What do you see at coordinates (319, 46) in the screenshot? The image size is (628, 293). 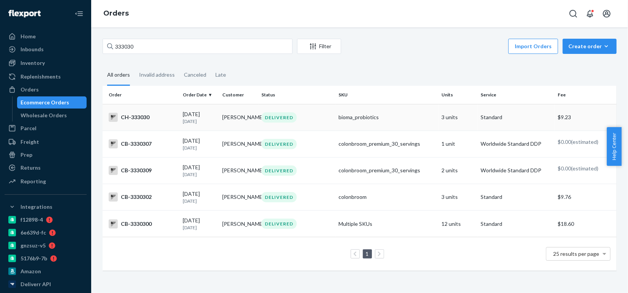 I see `div: Filter` at bounding box center [319, 46].